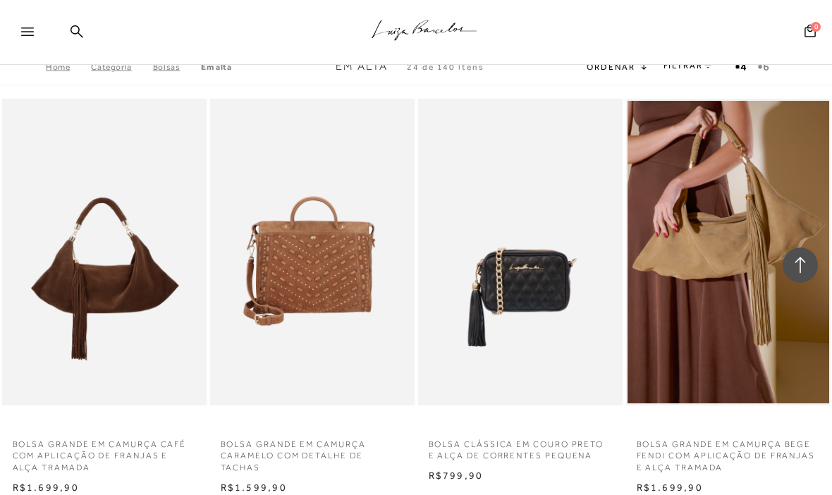 The height and width of the screenshot is (495, 832). What do you see at coordinates (456, 475) in the screenshot?
I see `span: R$799,90` at bounding box center [456, 475].